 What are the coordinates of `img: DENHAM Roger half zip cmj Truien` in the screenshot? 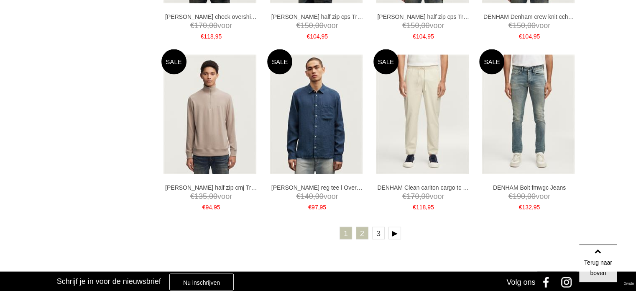 It's located at (210, 114).